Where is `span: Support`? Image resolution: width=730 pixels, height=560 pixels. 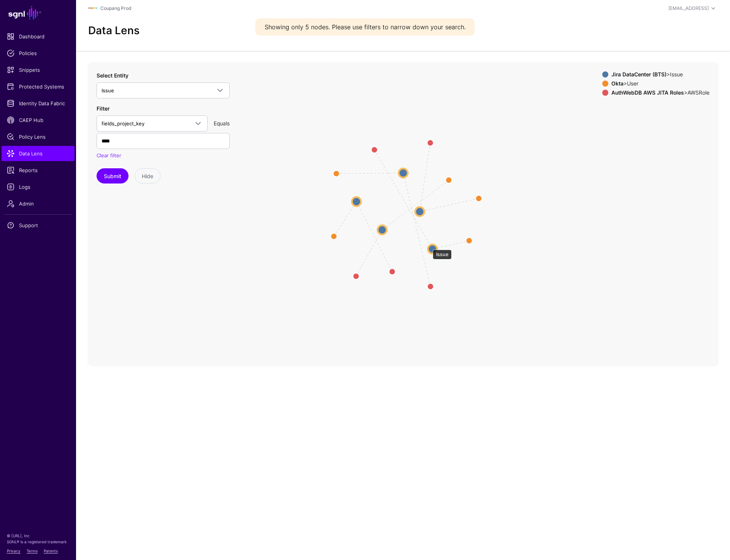 span: Support is located at coordinates (38, 225).